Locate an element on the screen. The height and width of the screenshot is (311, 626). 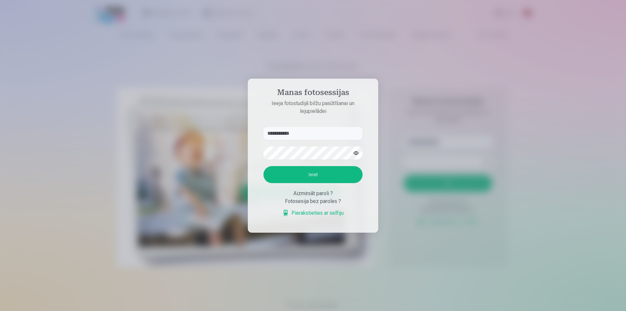
h4: Manas fotosessijas is located at coordinates (313, 94).